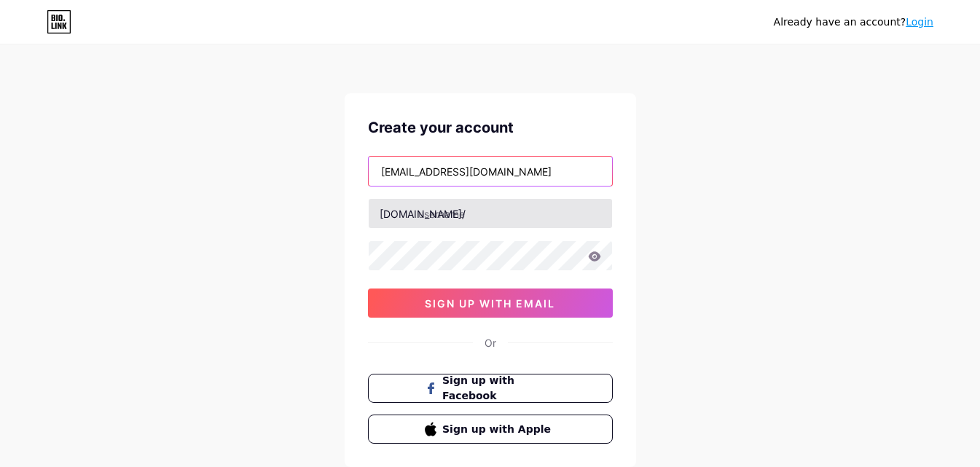 Image resolution: width=980 pixels, height=467 pixels. I want to click on span: Sign up with Facebook, so click(498, 388).